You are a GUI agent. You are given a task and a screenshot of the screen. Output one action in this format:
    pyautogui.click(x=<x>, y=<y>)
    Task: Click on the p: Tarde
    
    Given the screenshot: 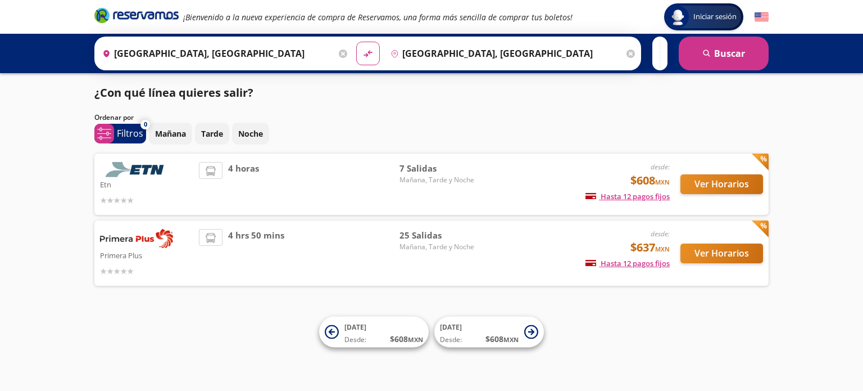 What is the action you would take?
    pyautogui.click(x=212, y=133)
    